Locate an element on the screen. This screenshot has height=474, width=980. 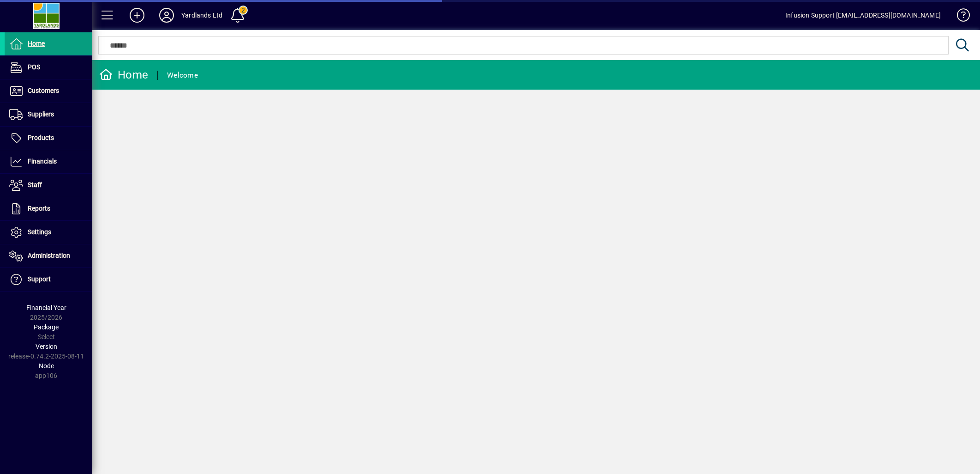
a: Staff is located at coordinates (48, 185).